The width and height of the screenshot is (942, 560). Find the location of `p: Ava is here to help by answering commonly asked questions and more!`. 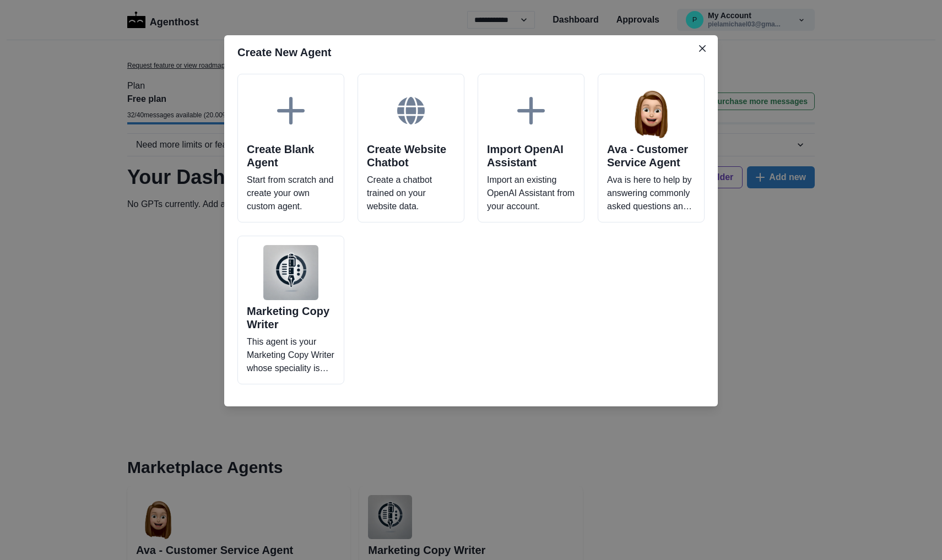

p: Ava is here to help by answering commonly asked questions and more! is located at coordinates (651, 194).